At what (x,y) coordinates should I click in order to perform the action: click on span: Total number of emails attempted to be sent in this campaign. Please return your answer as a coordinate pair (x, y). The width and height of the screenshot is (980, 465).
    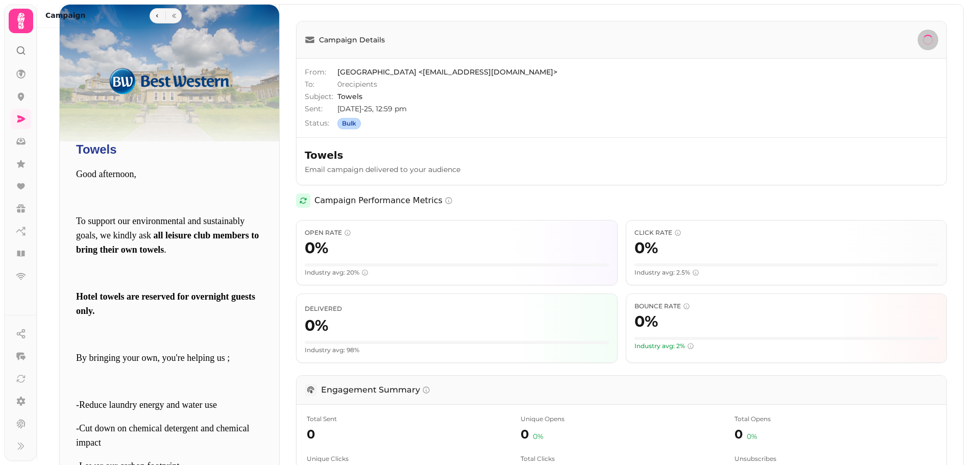
    Looking at the image, I should click on (407, 419).